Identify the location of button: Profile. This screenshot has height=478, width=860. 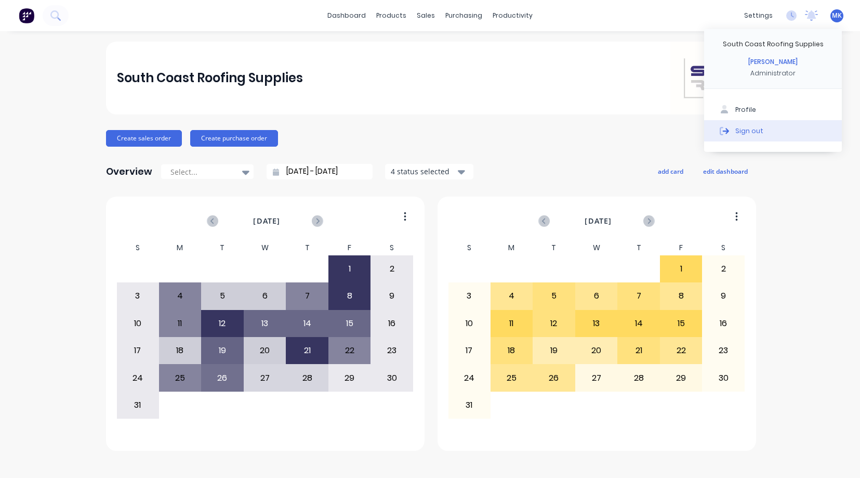
(773, 110).